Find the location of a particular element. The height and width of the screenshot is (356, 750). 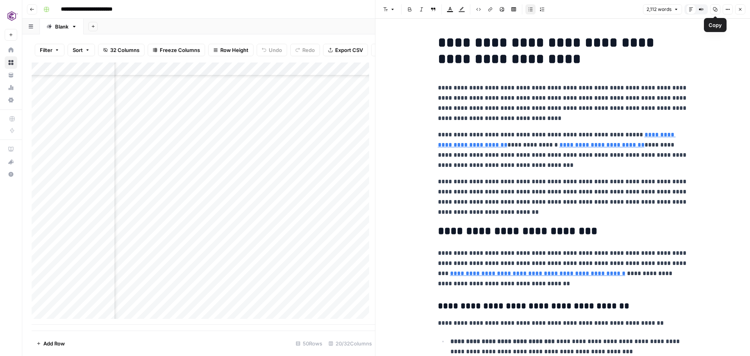

button: Help + Support is located at coordinates (11, 174).